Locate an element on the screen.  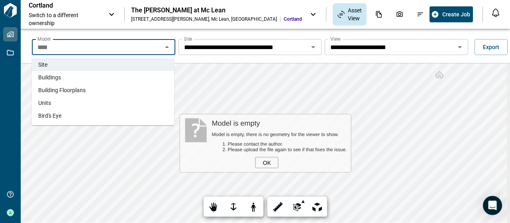
label: Model is located at coordinates (44, 39).